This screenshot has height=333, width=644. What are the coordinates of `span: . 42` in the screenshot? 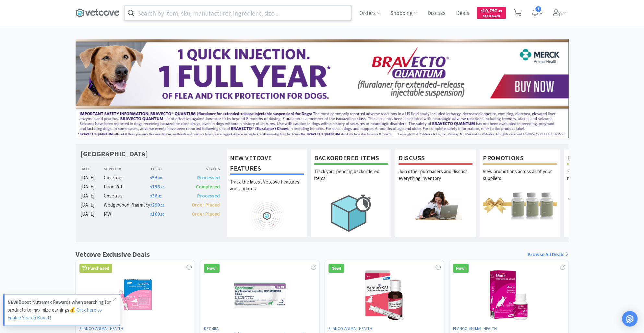 It's located at (159, 196).